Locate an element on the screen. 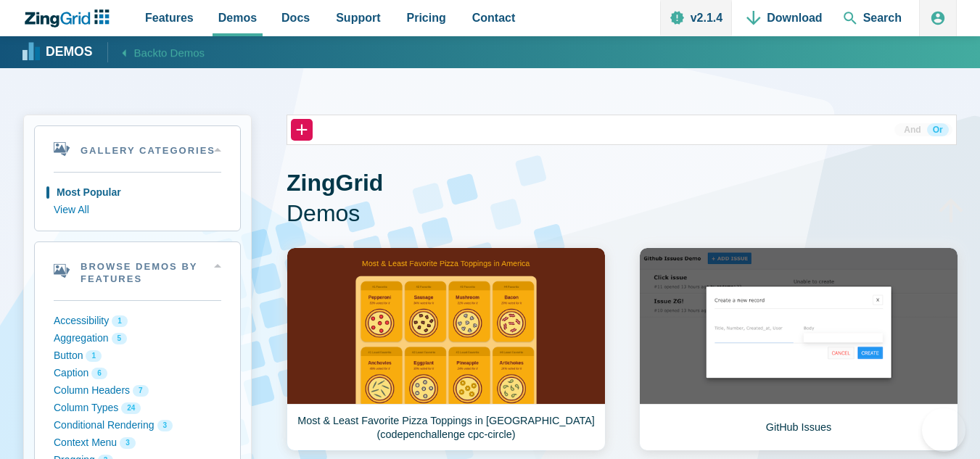 The height and width of the screenshot is (459, 980). span: Back is located at coordinates (169, 53).